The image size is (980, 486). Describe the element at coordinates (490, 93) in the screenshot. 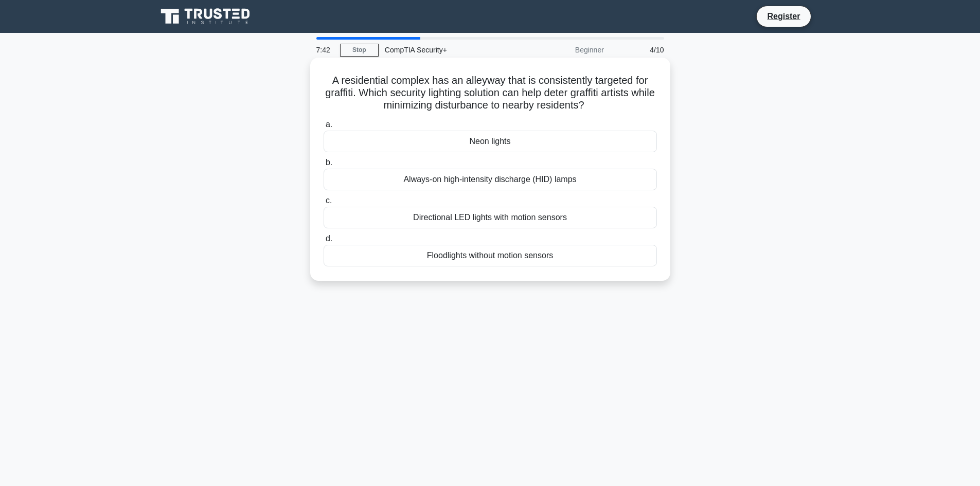

I see `h5: A residential complex has an alleyway that is consistently targeted for graffiti. Which security ...` at that location.